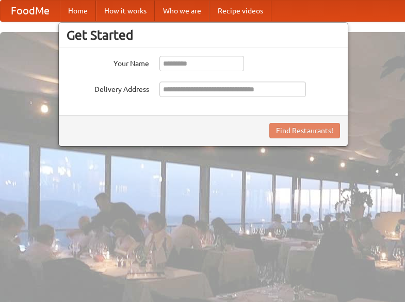 The height and width of the screenshot is (302, 405). Describe the element at coordinates (108, 88) in the screenshot. I see `label: Delivery Address` at that location.